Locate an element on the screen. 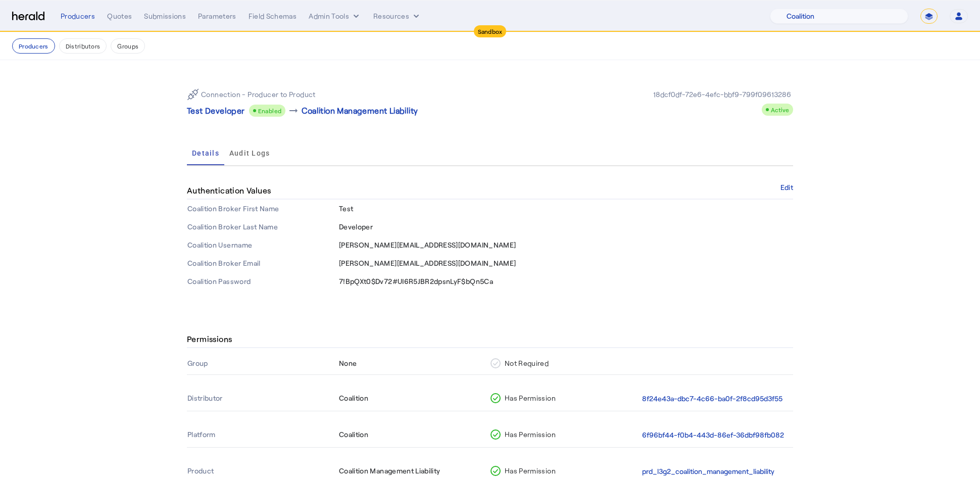  span: Details is located at coordinates (205, 153).